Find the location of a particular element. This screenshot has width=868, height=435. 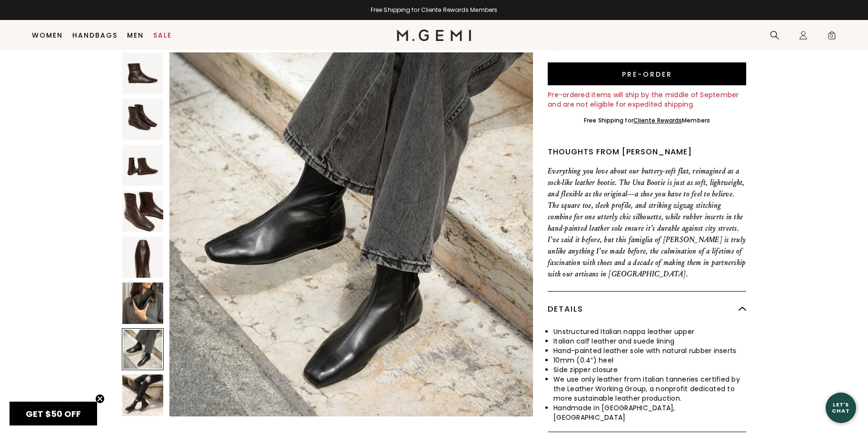

li: Unstructured Italian nappa leather upper is located at coordinates (650, 332).